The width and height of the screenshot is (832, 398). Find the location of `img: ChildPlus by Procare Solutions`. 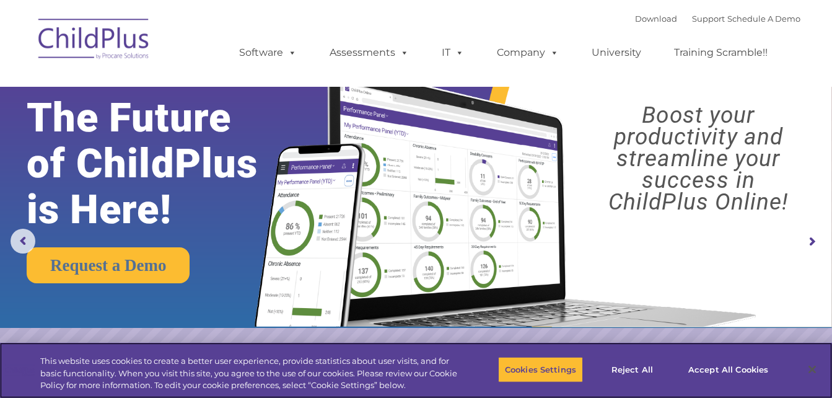

img: ChildPlus by Procare Solutions is located at coordinates (94, 41).